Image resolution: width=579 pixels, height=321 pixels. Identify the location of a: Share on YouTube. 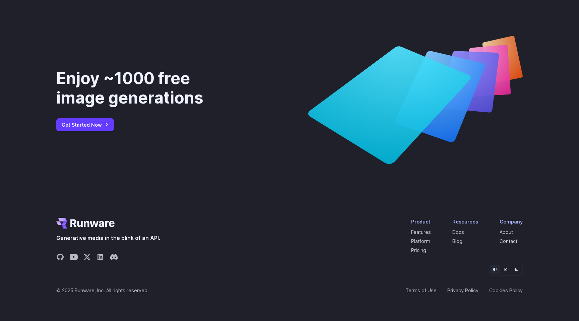
(74, 258).